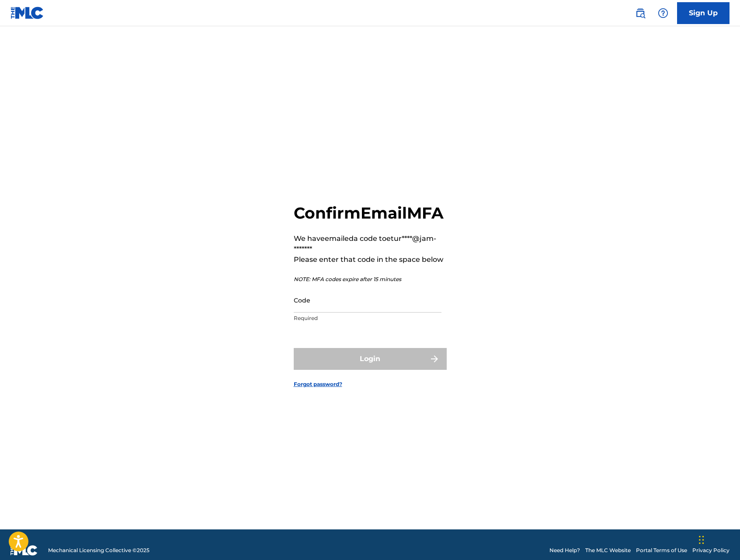 The width and height of the screenshot is (740, 560). I want to click on a: Sign Up, so click(704, 14).